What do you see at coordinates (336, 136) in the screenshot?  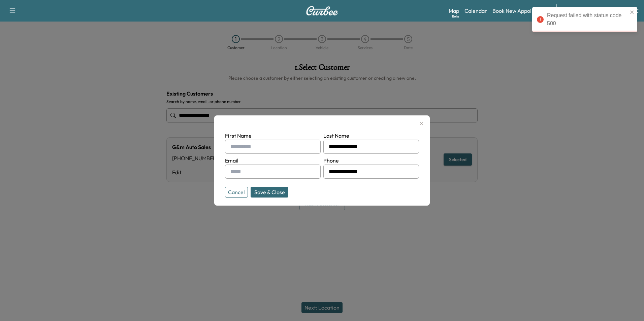 I see `label: Last Name` at bounding box center [336, 136].